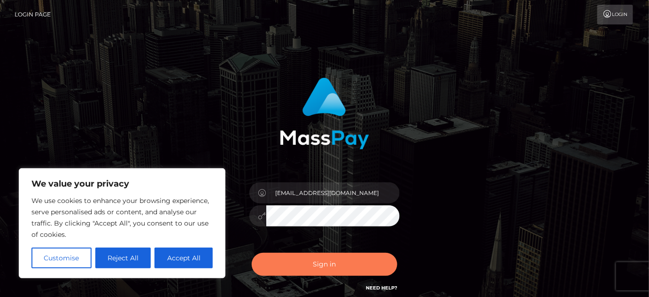 Image resolution: width=649 pixels, height=297 pixels. What do you see at coordinates (122, 184) in the screenshot?
I see `p: We value your privacy` at bounding box center [122, 184].